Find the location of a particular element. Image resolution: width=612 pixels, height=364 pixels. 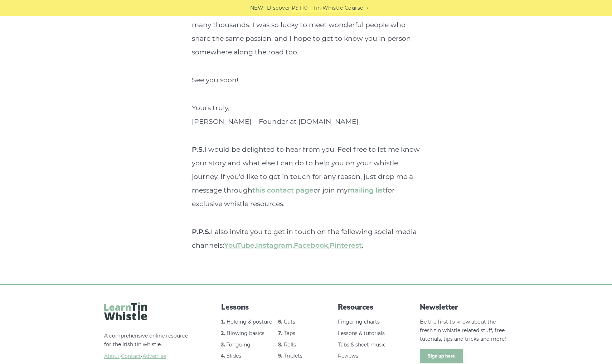

p: Be the first to know about the fresh tin whistle related stuff, free tutorials, tips and tricks a... is located at coordinates (464, 330).